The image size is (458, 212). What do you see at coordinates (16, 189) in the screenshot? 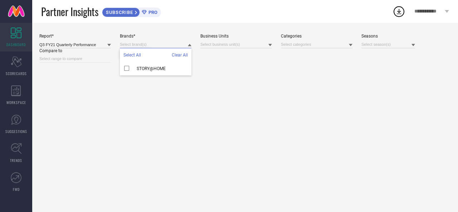
I see `span: FWD` at bounding box center [16, 189].